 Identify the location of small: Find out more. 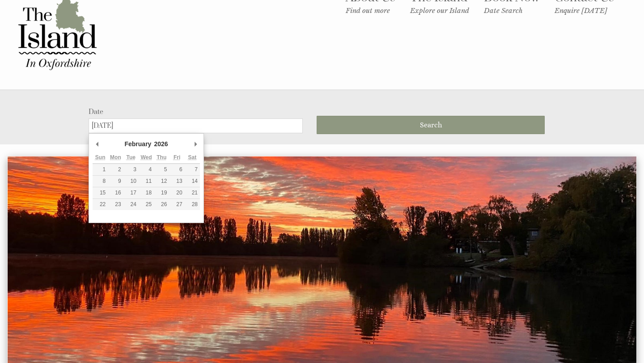
(370, 10).